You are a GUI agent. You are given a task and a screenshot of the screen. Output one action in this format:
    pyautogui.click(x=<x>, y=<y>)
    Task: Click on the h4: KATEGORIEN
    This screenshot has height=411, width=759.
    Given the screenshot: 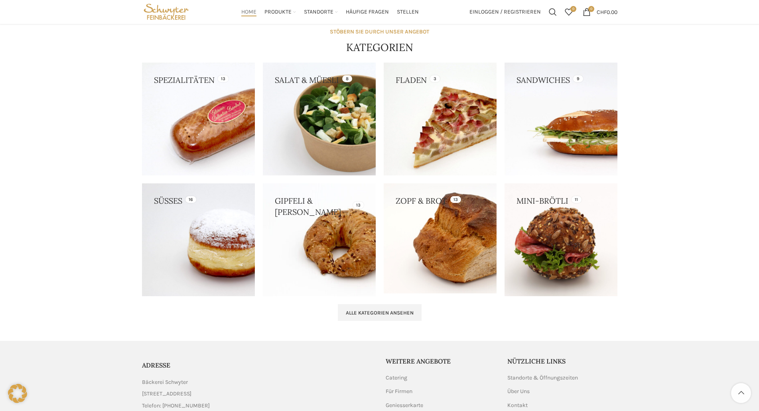 What is the action you would take?
    pyautogui.click(x=380, y=47)
    